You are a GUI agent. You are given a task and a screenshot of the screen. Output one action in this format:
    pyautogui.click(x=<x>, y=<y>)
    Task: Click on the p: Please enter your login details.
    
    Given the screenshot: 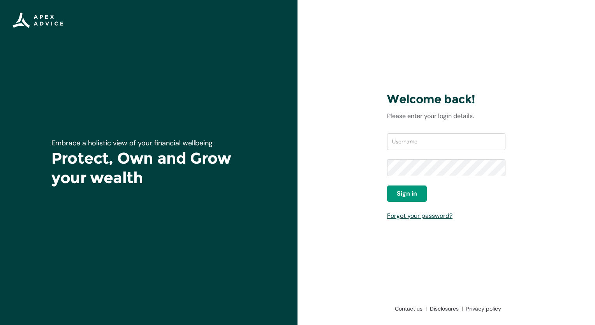 What is the action you would take?
    pyautogui.click(x=446, y=116)
    